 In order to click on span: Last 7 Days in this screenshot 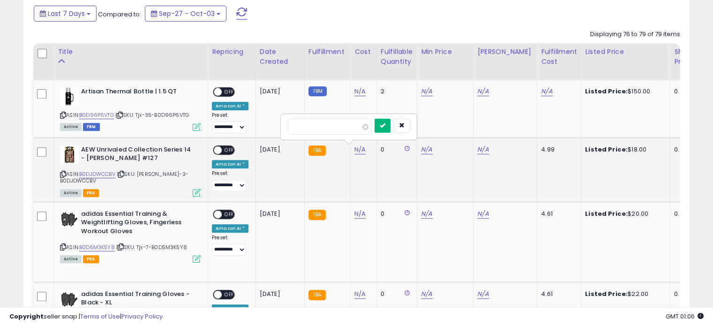, I will do `click(66, 14)`.